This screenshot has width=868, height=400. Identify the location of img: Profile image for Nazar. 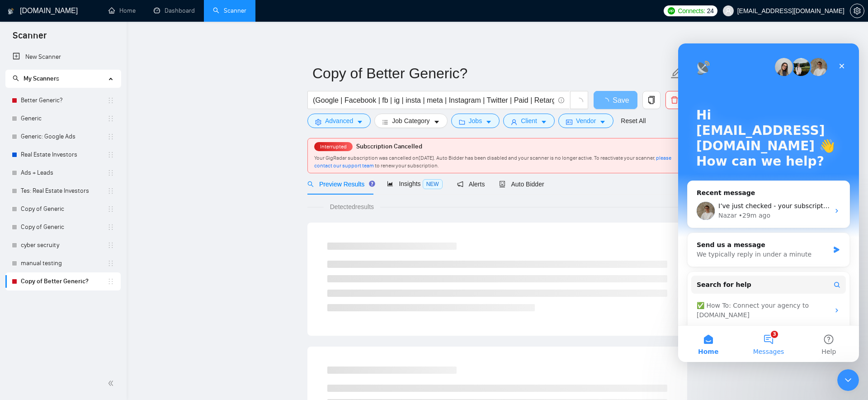
(140, 24).